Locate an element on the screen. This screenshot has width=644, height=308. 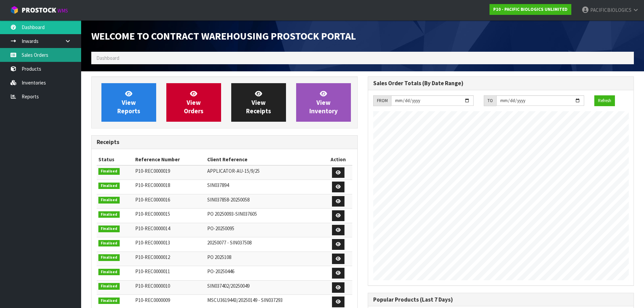
span: PO 20250093-SIN037605 is located at coordinates (232, 214).